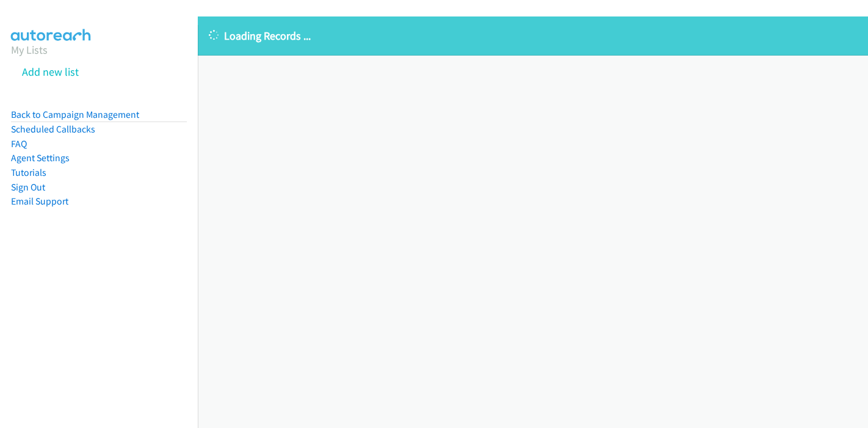 Image resolution: width=868 pixels, height=428 pixels. Describe the element at coordinates (53, 129) in the screenshot. I see `a: Scheduled Callbacks` at that location.